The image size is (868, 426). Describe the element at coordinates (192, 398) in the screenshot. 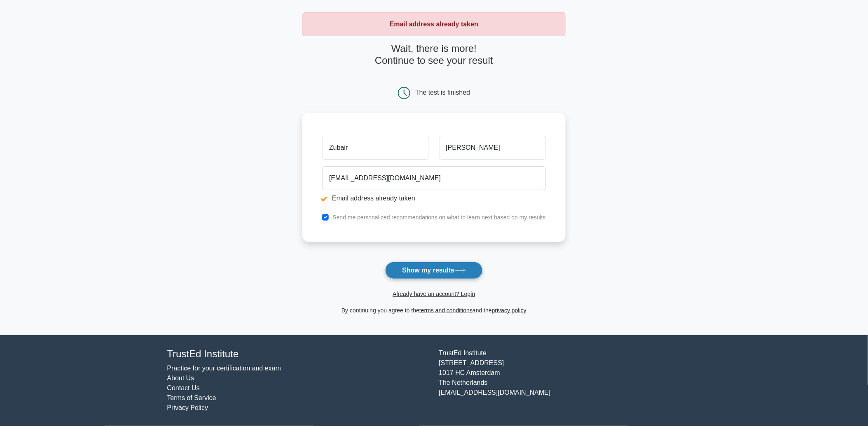

I see `a: Terms of Service` at that location.